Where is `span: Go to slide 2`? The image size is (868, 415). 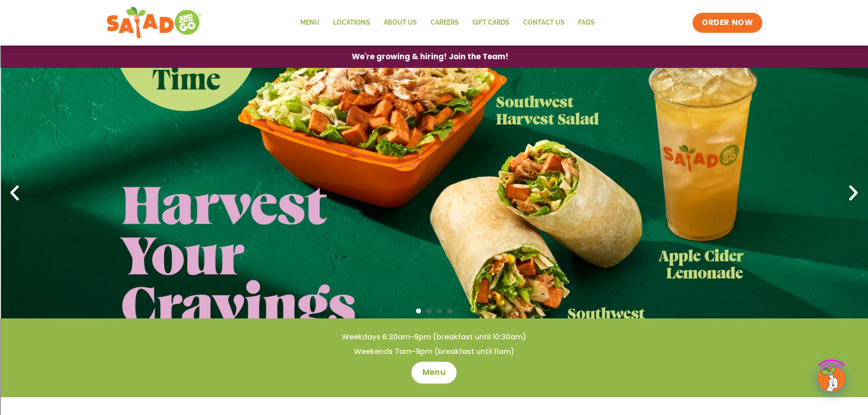
span: Go to slide 2 is located at coordinates (429, 310).